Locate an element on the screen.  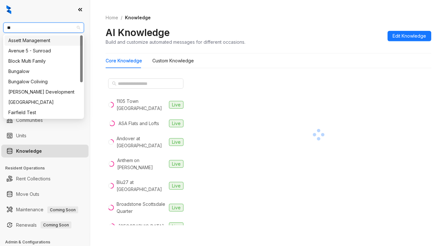
a: Communities is located at coordinates (29, 120).